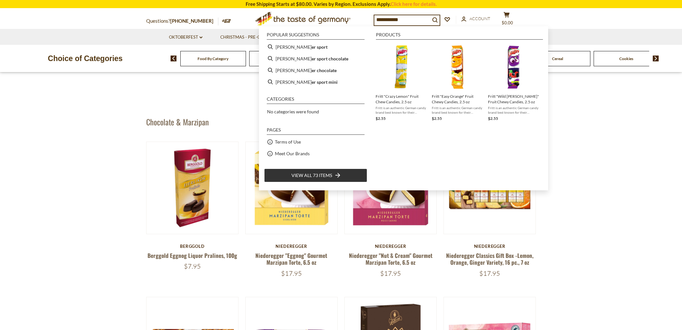  Describe the element at coordinates (292, 153) in the screenshot. I see `a: Meet Our Brands` at that location.